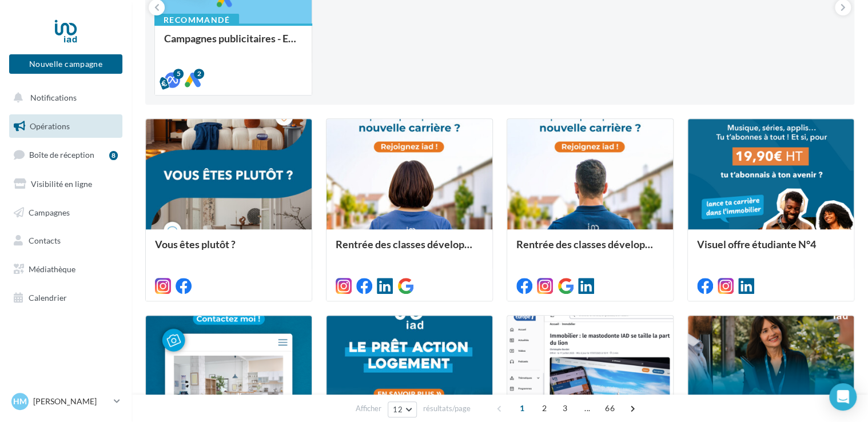 The image size is (868, 422). What do you see at coordinates (368, 408) in the screenshot?
I see `span: Afficher` at bounding box center [368, 408].